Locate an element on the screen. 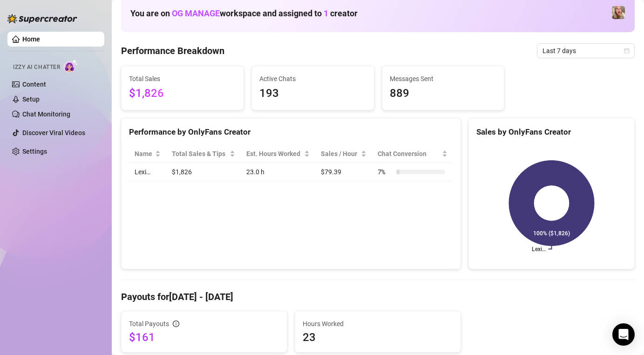 The width and height of the screenshot is (644, 355). img: logo-BBDzfeDw.svg is located at coordinates (42, 19).